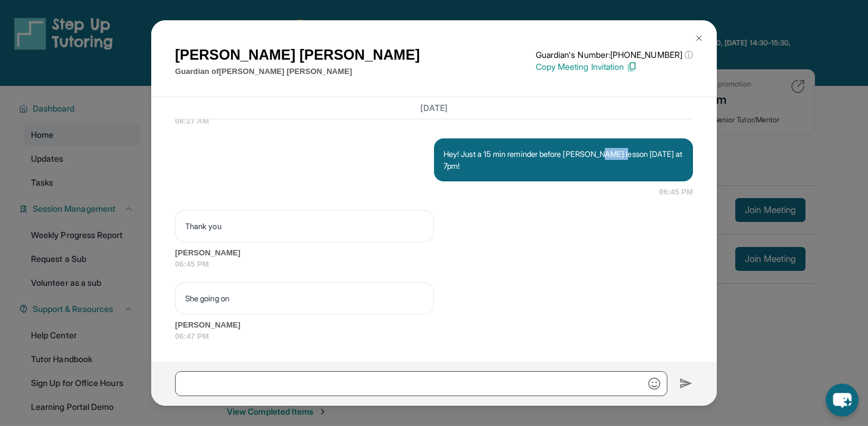 Image resolution: width=868 pixels, height=426 pixels. Describe the element at coordinates (842, 400) in the screenshot. I see `button: chat-button` at that location.